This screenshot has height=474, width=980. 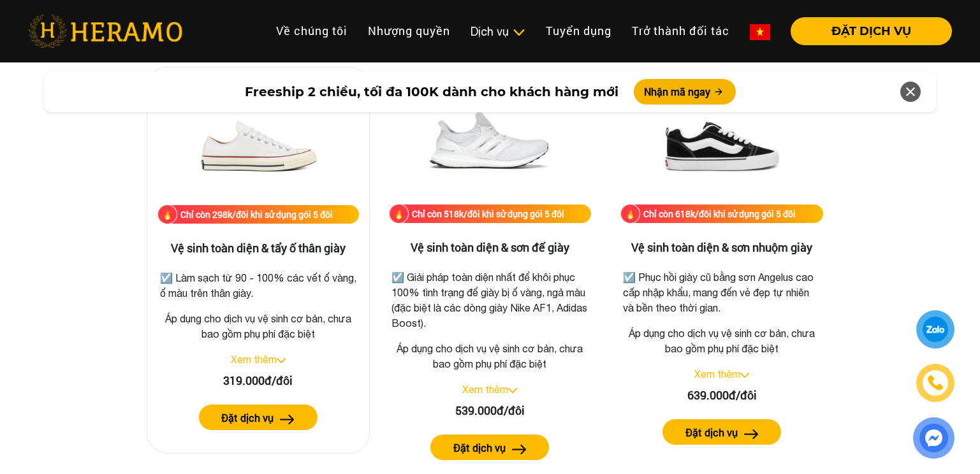 What do you see at coordinates (518, 32) in the screenshot?
I see `img: subToggleIcon` at bounding box center [518, 32].